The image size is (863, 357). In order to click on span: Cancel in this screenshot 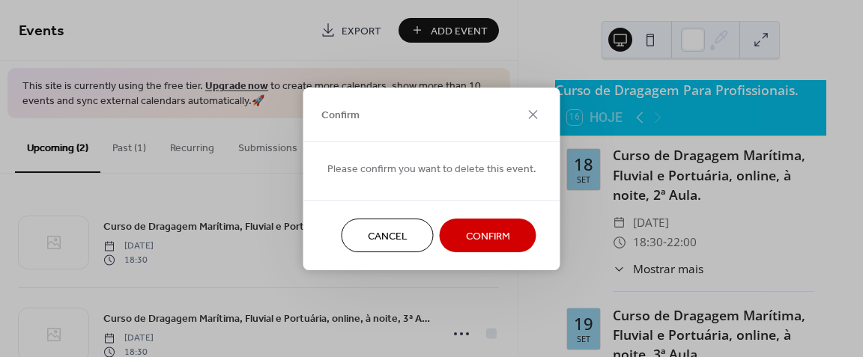, I will do `click(387, 236)`.